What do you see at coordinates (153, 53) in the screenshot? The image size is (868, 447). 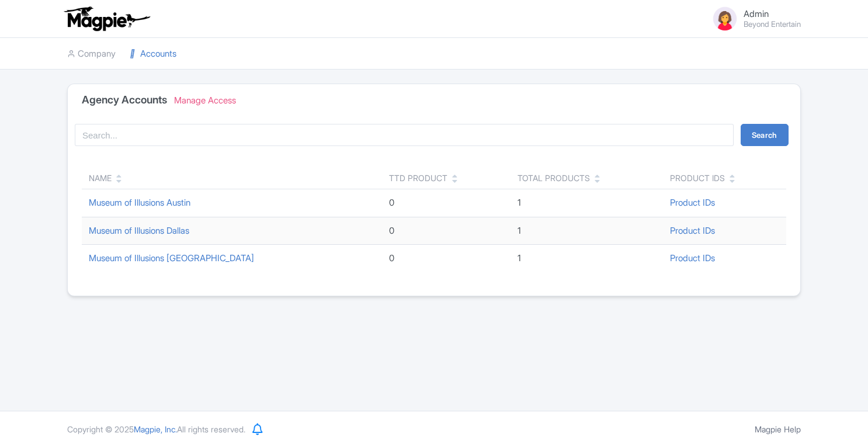 I see `a: Accounts` at bounding box center [153, 53].